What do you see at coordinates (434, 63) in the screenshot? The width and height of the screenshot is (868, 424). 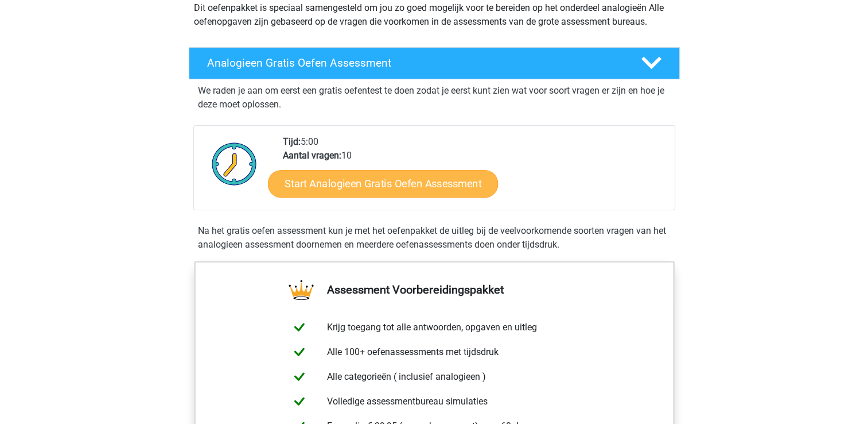 I see `a: Analogieen Gratis Oefen Assessment` at bounding box center [434, 63].